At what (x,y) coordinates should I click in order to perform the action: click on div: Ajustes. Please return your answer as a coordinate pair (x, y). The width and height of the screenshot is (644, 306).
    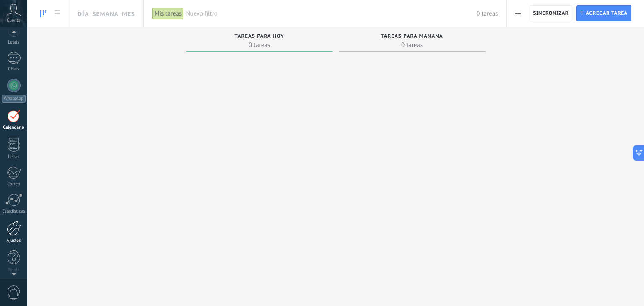
    Looking at the image, I should click on (14, 240).